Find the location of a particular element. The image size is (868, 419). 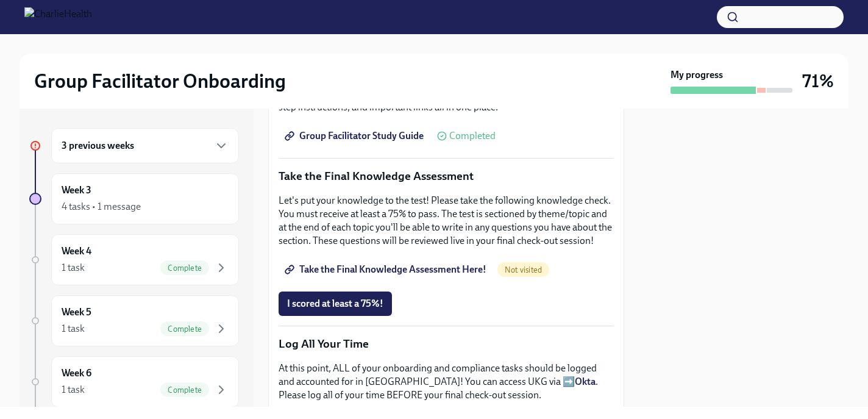

p: Let's put your knowledge to the test! Please take the following knowledge check. You must receive... is located at coordinates (446, 221).